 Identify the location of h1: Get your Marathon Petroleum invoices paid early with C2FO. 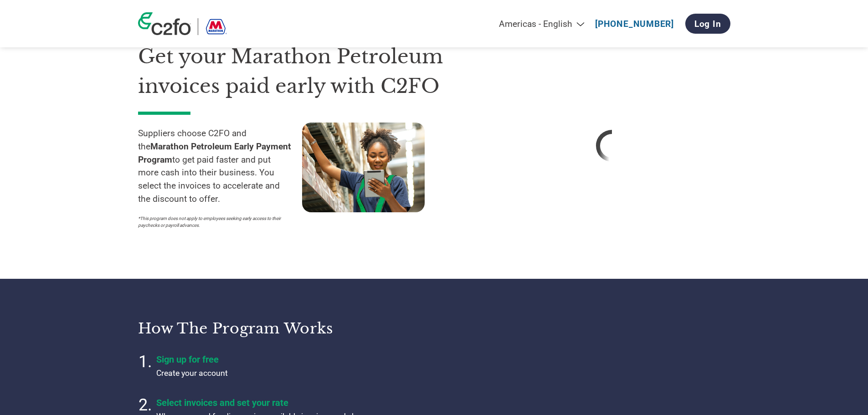
(302, 71).